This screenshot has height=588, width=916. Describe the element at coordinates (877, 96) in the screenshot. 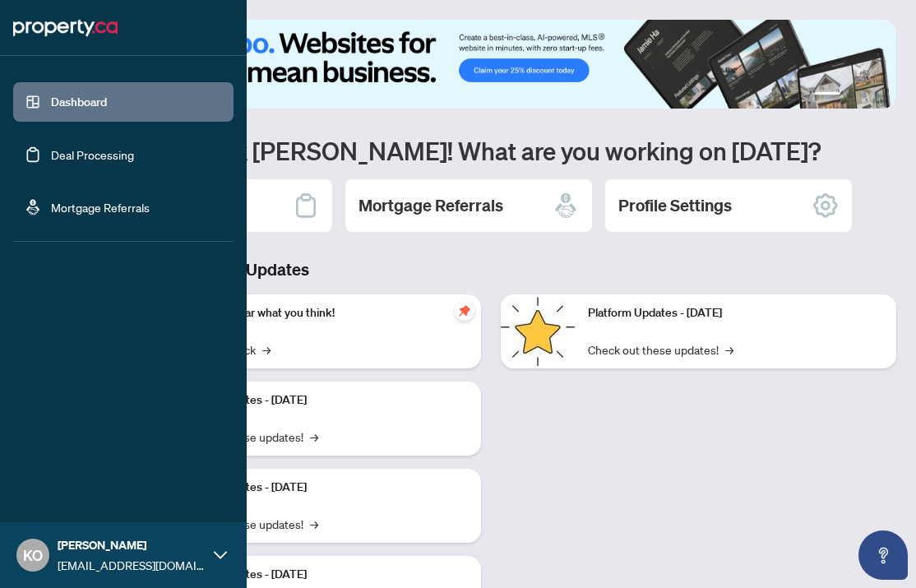

I see `button: 4` at that location.